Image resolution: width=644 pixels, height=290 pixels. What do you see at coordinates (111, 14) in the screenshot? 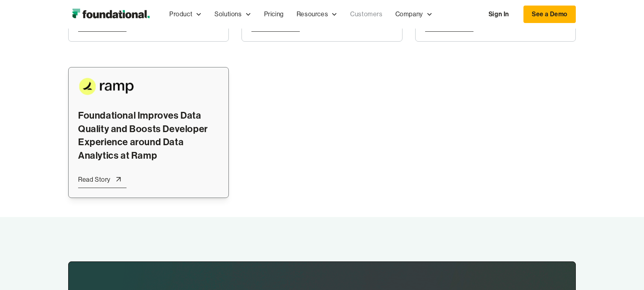
I see `a: home` at bounding box center [111, 14].